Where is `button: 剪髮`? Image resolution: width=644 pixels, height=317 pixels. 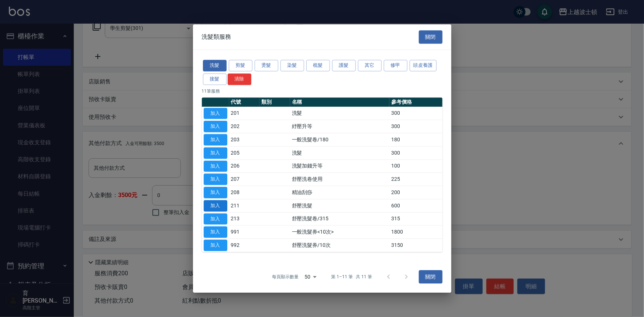
button: 剪髮 is located at coordinates (241, 65).